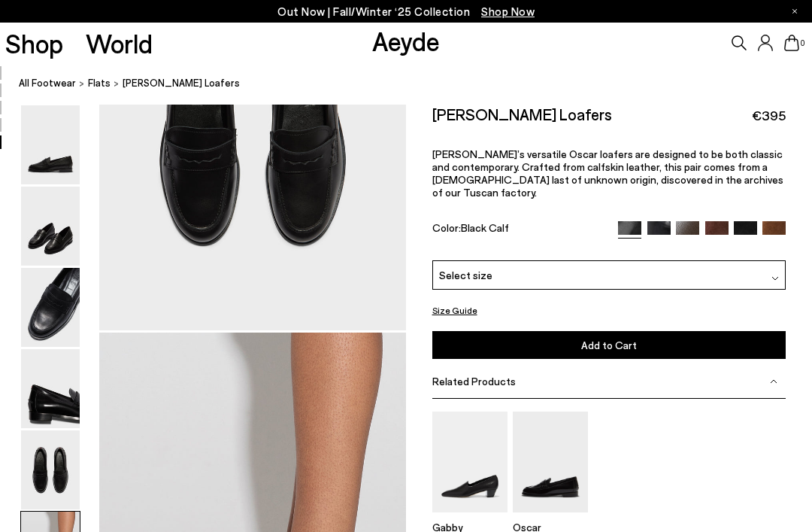 This screenshot has height=532, width=812. Describe the element at coordinates (51, 307) in the screenshot. I see `img: Oscar Leather Loafers - Image 3` at that location.